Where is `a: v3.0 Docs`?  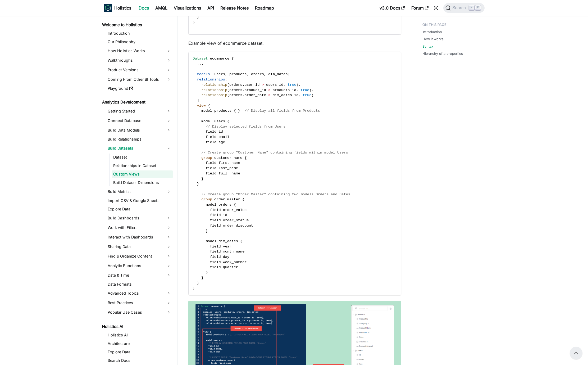
a: v3.0 Docs is located at coordinates (392, 8).